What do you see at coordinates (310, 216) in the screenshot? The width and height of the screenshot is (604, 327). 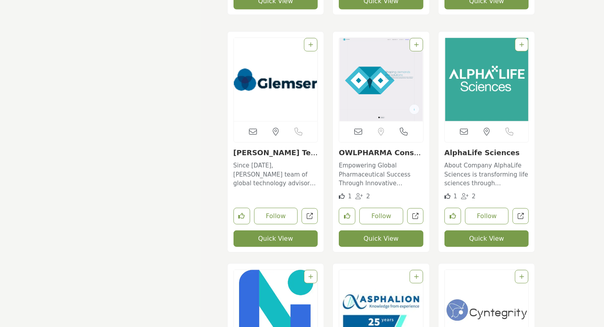 I see `a: Open glemser-technologies in new tab` at bounding box center [310, 216].